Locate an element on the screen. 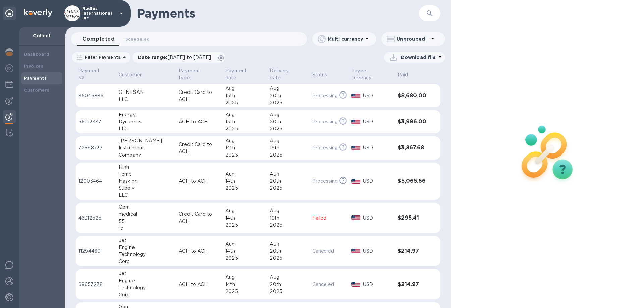 The width and height of the screenshot is (644, 308). h3: $8,680.00 is located at coordinates (412, 96).